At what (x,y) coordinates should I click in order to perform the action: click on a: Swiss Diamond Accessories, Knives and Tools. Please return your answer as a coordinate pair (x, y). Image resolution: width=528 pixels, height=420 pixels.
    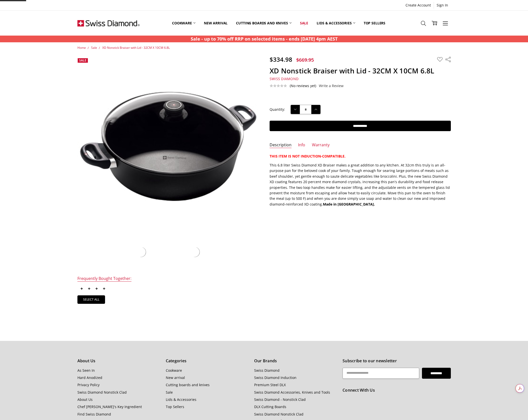
    Looking at the image, I should click on (292, 392).